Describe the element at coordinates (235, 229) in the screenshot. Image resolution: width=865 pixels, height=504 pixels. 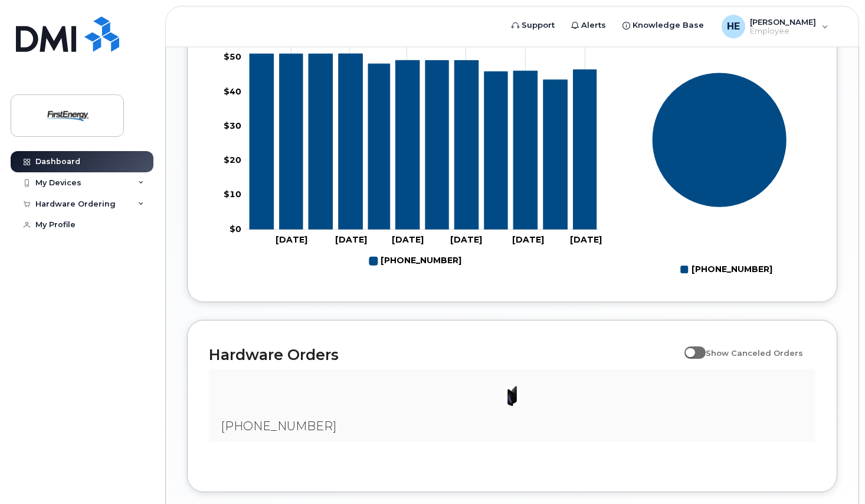
I see `tspan: $0` at that location.